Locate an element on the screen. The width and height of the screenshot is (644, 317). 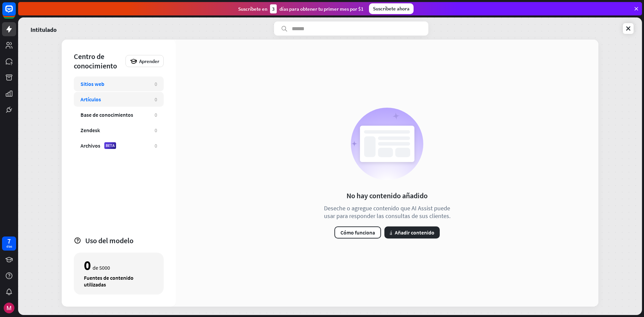
font: Fuentes de contenido utilizadas is located at coordinates (109, 281).